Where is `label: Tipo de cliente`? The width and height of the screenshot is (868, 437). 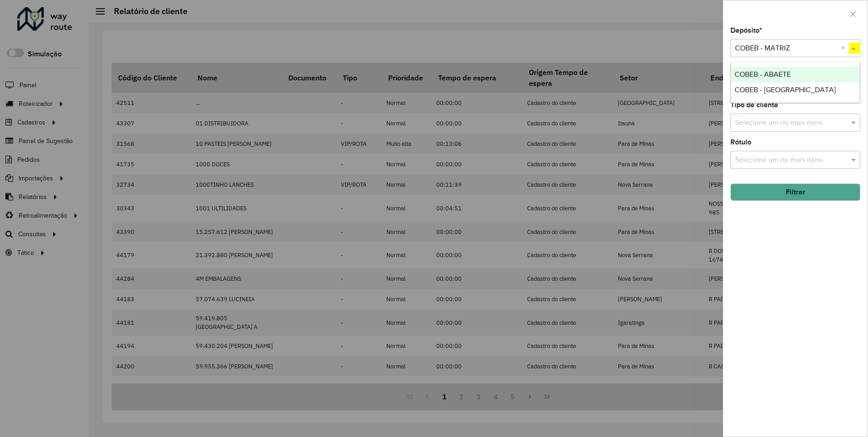 label: Tipo de cliente is located at coordinates (754, 105).